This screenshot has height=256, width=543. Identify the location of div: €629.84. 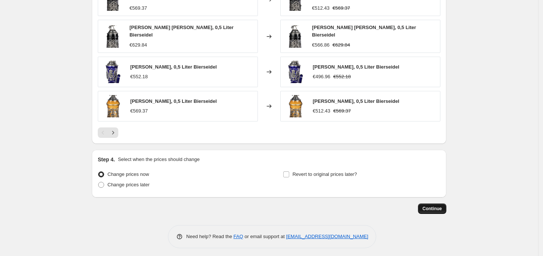
(138, 45).